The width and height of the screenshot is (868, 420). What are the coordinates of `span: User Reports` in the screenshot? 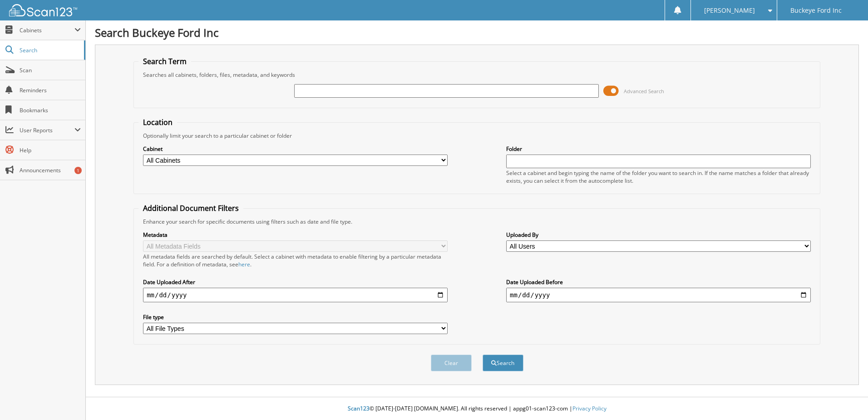 It's located at (47, 130).